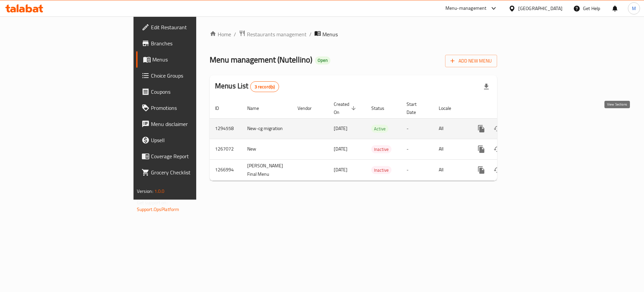 This screenshot has width=644, height=292. Describe the element at coordinates (193, 75) in the screenshot. I see `span: Choice Groups` at that location.